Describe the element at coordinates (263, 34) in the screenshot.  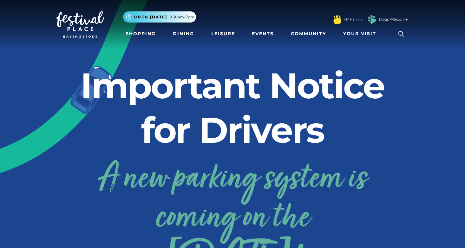
I see `a: Events` at that location.